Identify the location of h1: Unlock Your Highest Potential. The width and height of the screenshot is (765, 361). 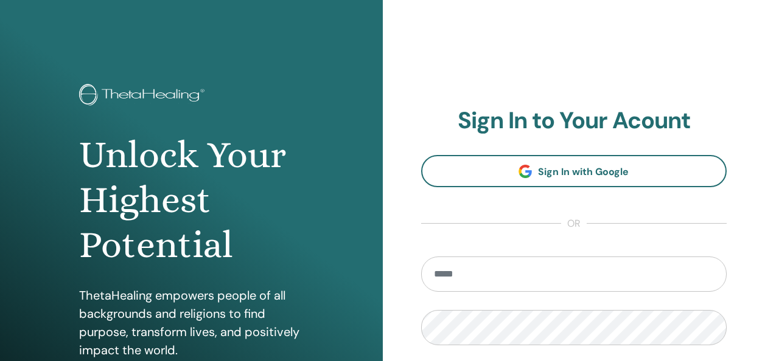
(191, 200).